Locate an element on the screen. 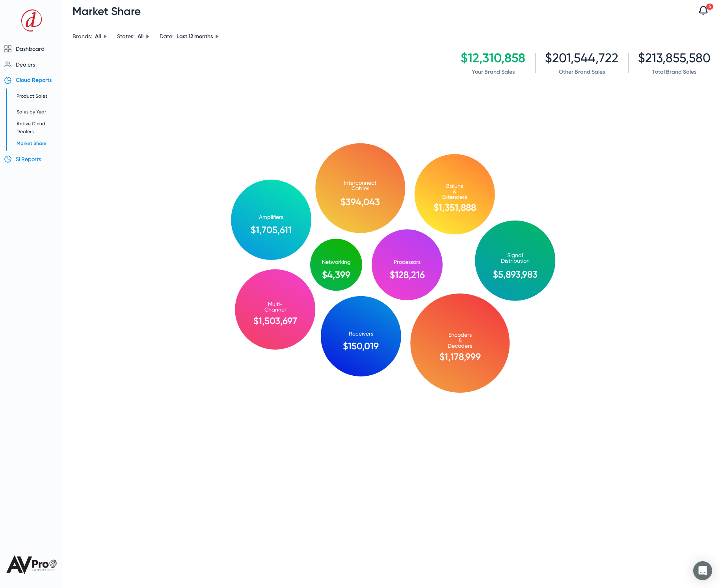  tspan: Networking is located at coordinates (336, 262).